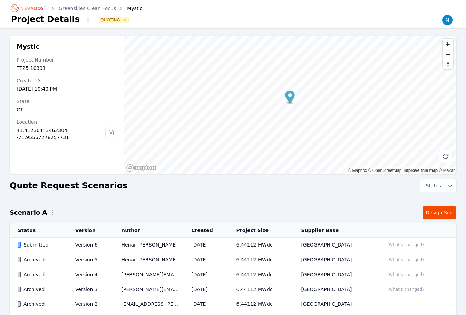 The image size is (466, 315). Describe the element at coordinates (447, 170) in the screenshot. I see `a: Maxar` at that location.